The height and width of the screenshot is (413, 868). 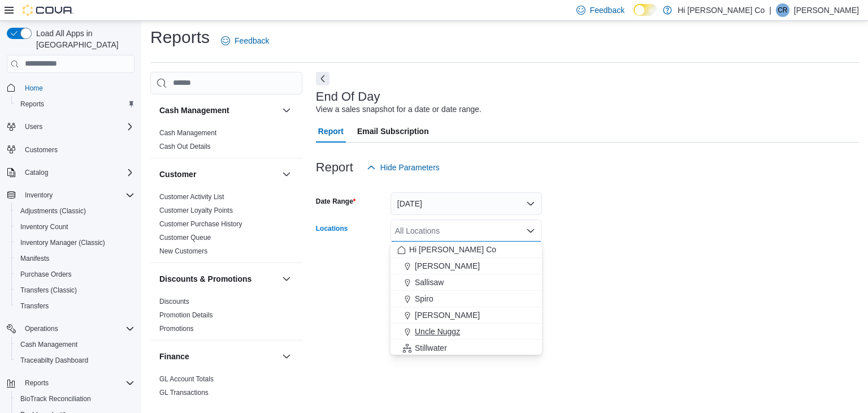 What do you see at coordinates (782, 10) in the screenshot?
I see `span: CR` at bounding box center [782, 10].